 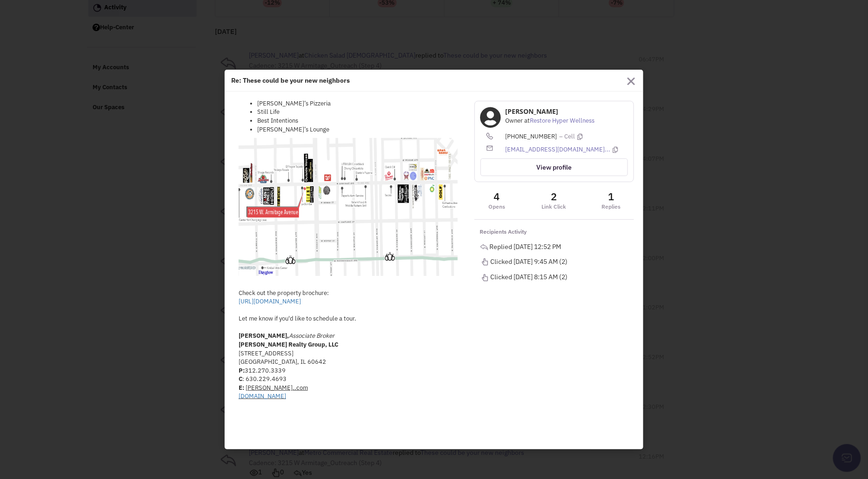 What do you see at coordinates (611, 206) in the screenshot?
I see `p: Replies` at bounding box center [611, 206].